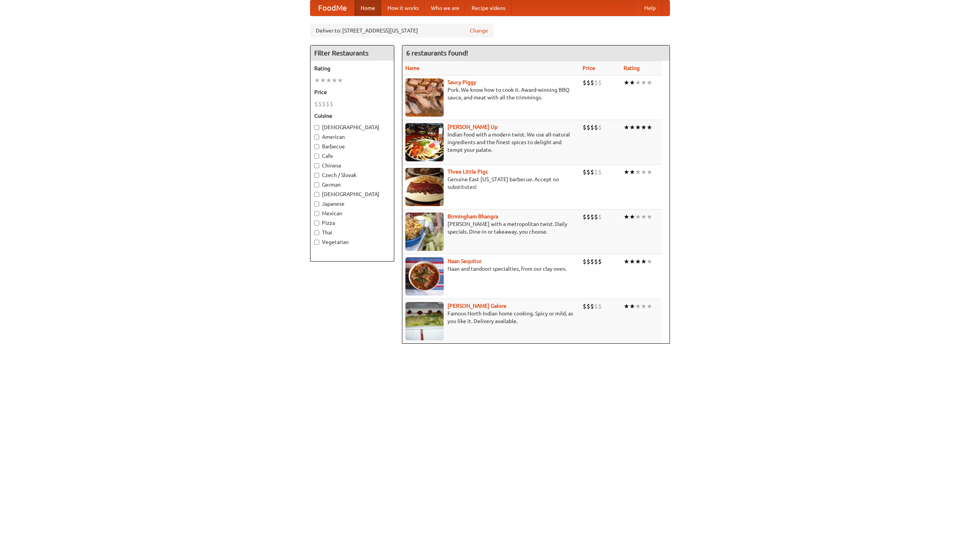  Describe the element at coordinates (489, 8) in the screenshot. I see `a: Recipe videos` at that location.